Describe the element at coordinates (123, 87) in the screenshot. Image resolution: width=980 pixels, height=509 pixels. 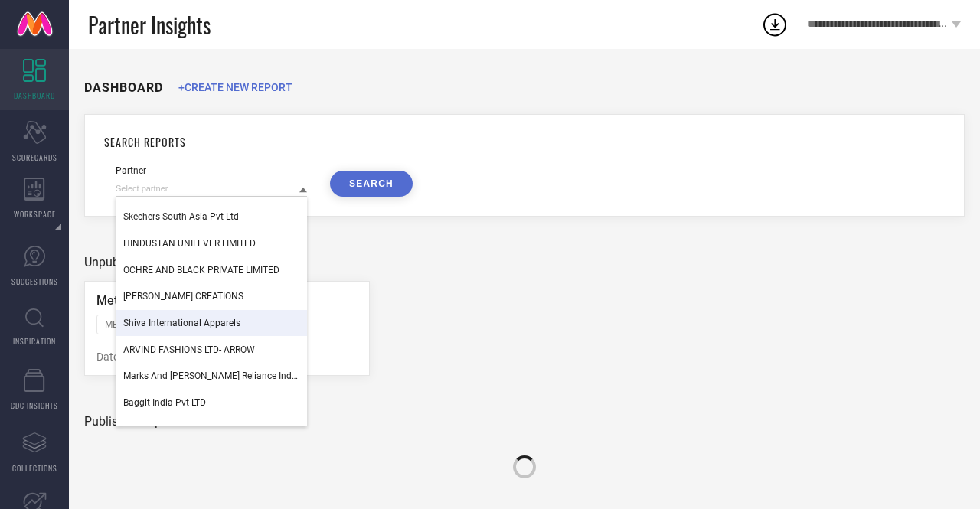
I see `h1: DASHBOARD` at that location.